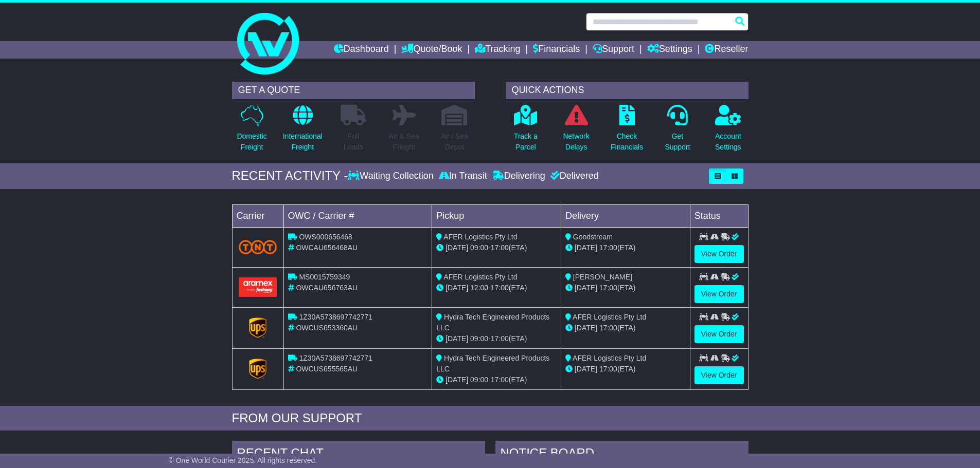 This screenshot has width=980, height=468. I want to click on div: RECENT ACTIVITY -, so click(290, 175).